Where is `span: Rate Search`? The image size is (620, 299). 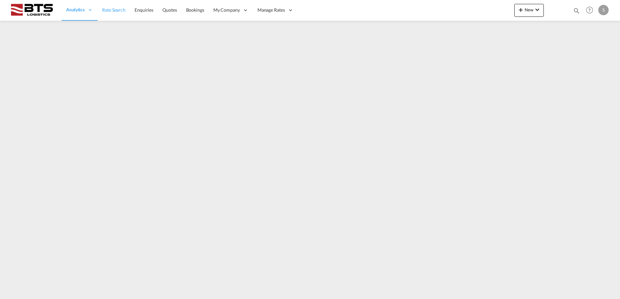
span: Rate Search is located at coordinates (114, 10).